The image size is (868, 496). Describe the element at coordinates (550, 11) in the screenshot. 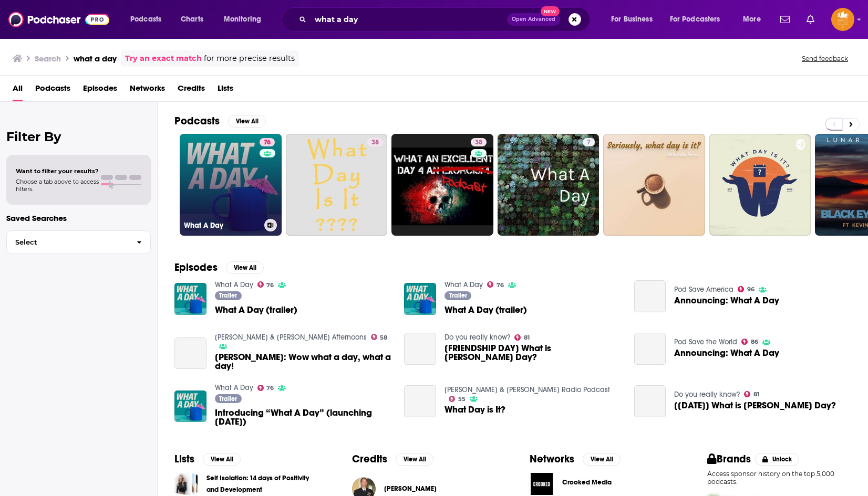

I see `span: New` at that location.